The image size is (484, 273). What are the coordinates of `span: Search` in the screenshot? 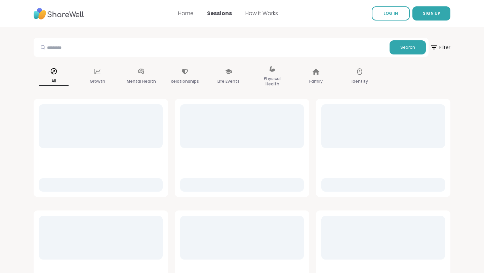 It's located at (408, 47).